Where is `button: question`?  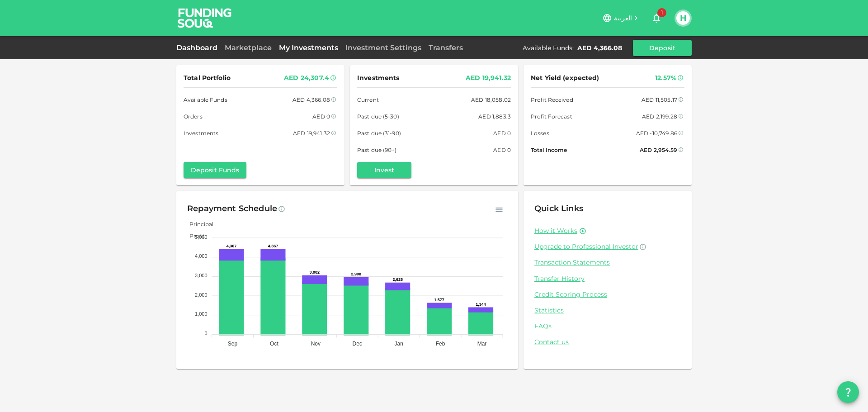 button: question is located at coordinates (848, 392).